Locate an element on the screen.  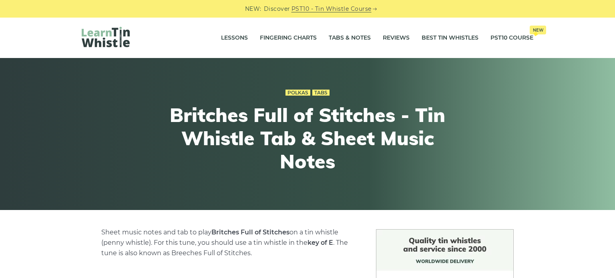
a: Tabs is located at coordinates (321, 93).